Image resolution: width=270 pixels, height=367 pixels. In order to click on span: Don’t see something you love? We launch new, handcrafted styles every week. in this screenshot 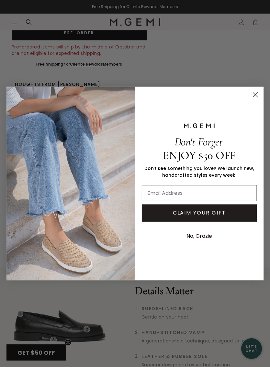, I will do `click(199, 172)`.